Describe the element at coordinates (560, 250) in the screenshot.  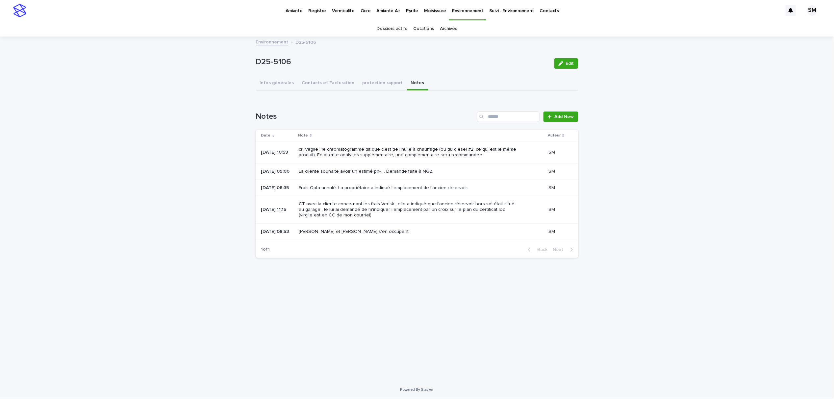
I see `span: Next` at that location.